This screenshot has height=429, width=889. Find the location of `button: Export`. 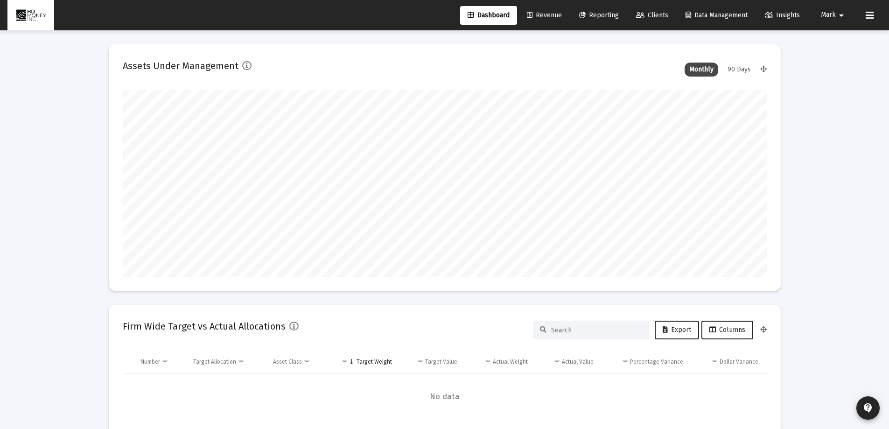

button: Export is located at coordinates (677, 330).